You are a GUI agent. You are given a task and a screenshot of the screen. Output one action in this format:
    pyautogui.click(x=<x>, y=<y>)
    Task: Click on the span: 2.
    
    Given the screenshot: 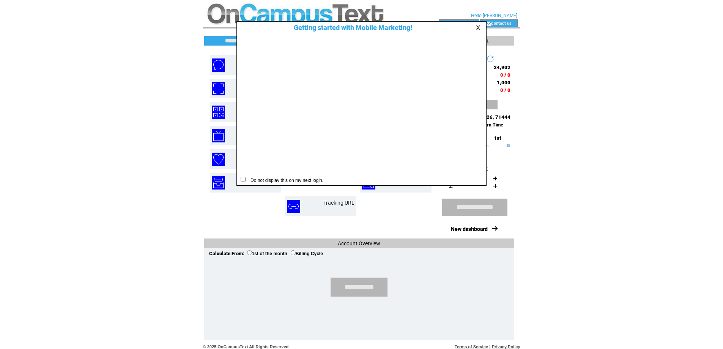 What is the action you would take?
    pyautogui.click(x=451, y=186)
    